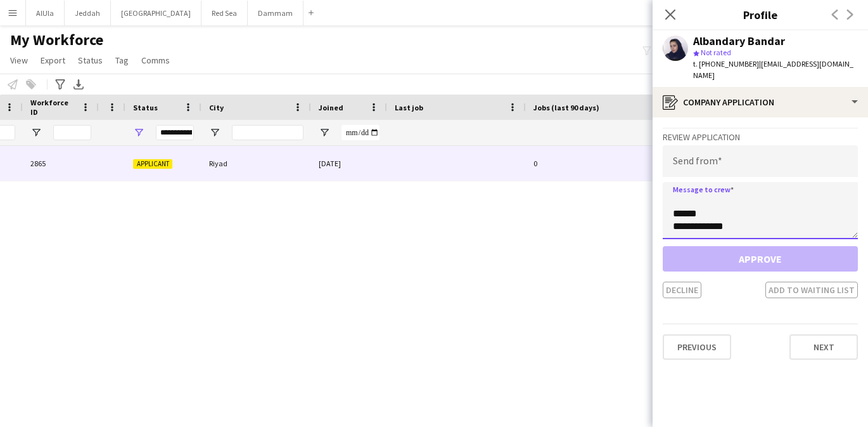  I want to click on span: Not rated, so click(716, 52).